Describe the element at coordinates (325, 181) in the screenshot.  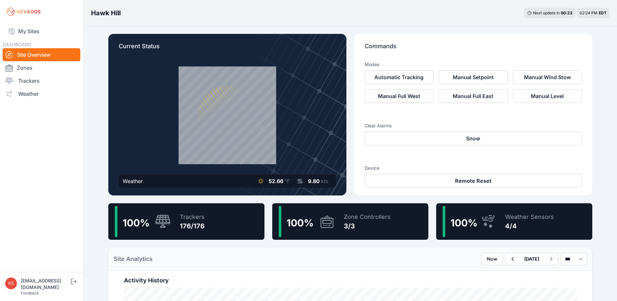
I see `span: kts` at that location.